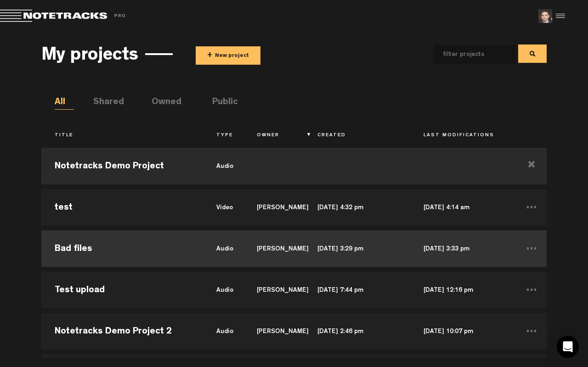  Describe the element at coordinates (223, 208) in the screenshot. I see `td: video` at that location.